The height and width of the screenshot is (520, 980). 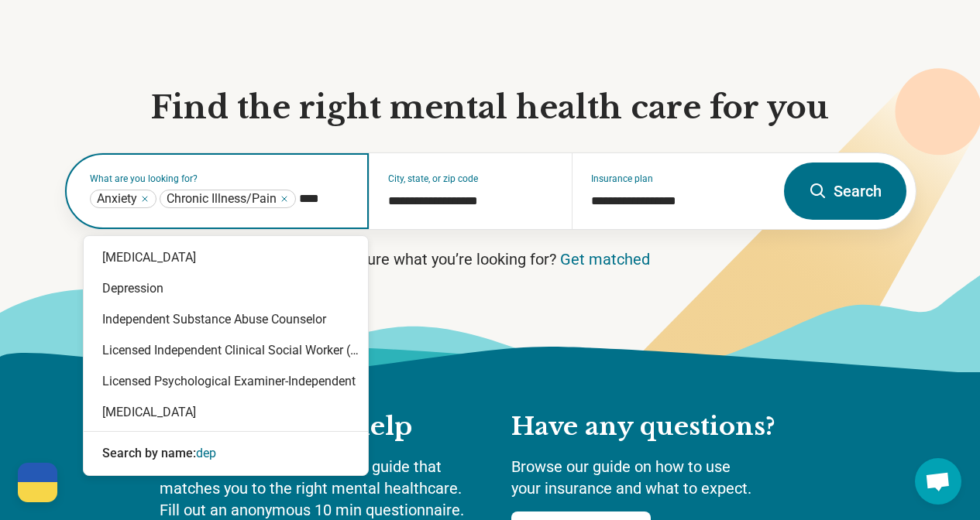 I want to click on span: dep, so click(x=206, y=453).